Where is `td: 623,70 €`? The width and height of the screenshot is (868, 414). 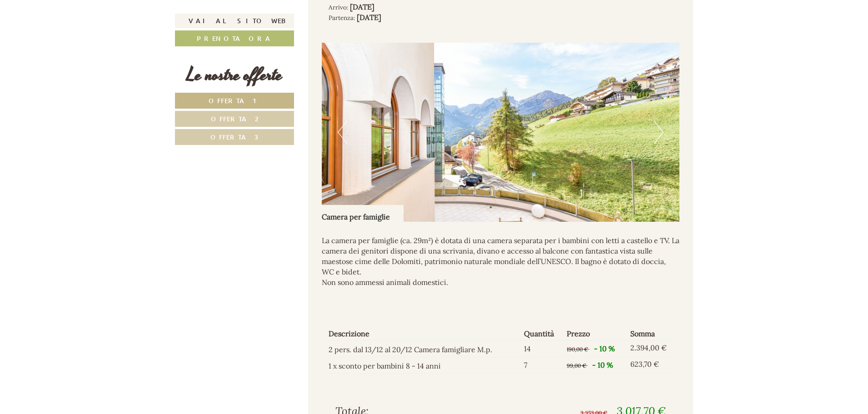 td: 623,70 € is located at coordinates (650, 366).